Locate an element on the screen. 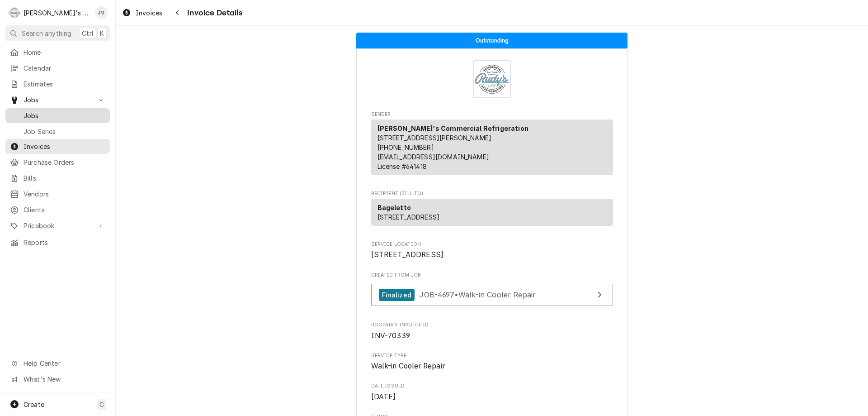 Image resolution: width=868 pixels, height=416 pixels. span: Clients is located at coordinates (64, 209).